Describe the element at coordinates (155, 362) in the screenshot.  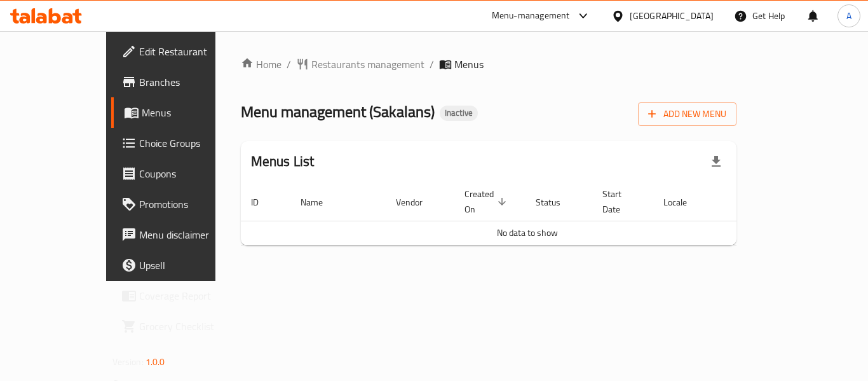
I see `span: 1.0.0` at that location.